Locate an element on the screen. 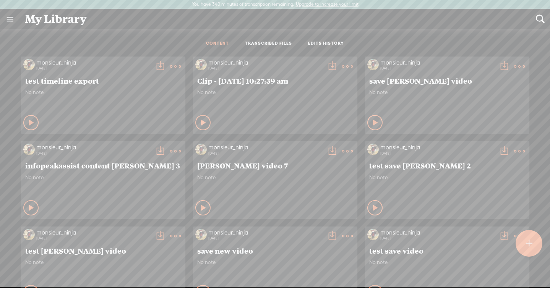 The height and width of the screenshot is (288, 550). label: You have 340 minutes of transcription remaining. is located at coordinates (243, 5).